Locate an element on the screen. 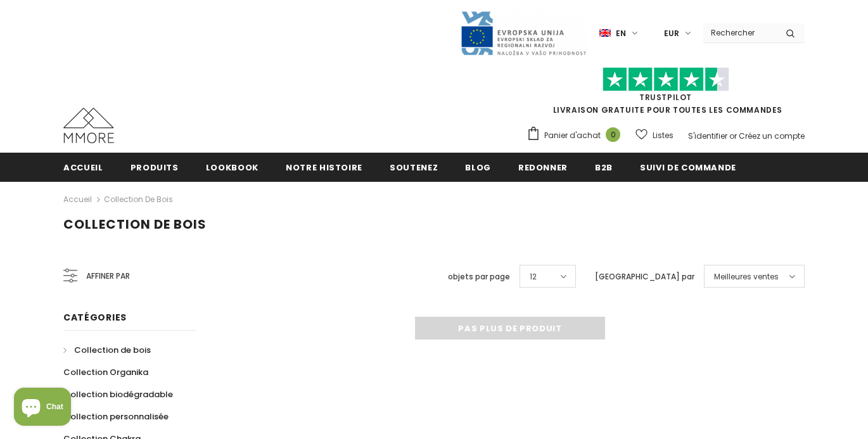 The height and width of the screenshot is (439, 868). img: Faites confiance aux étoiles pilotes is located at coordinates (666, 79).